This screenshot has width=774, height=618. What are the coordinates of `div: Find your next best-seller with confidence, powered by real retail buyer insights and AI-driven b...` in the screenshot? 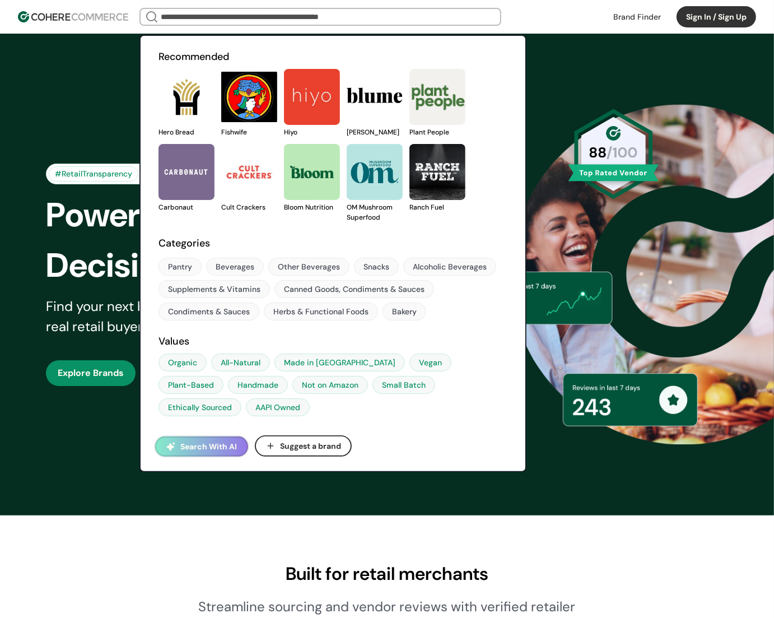 It's located at (225, 316).